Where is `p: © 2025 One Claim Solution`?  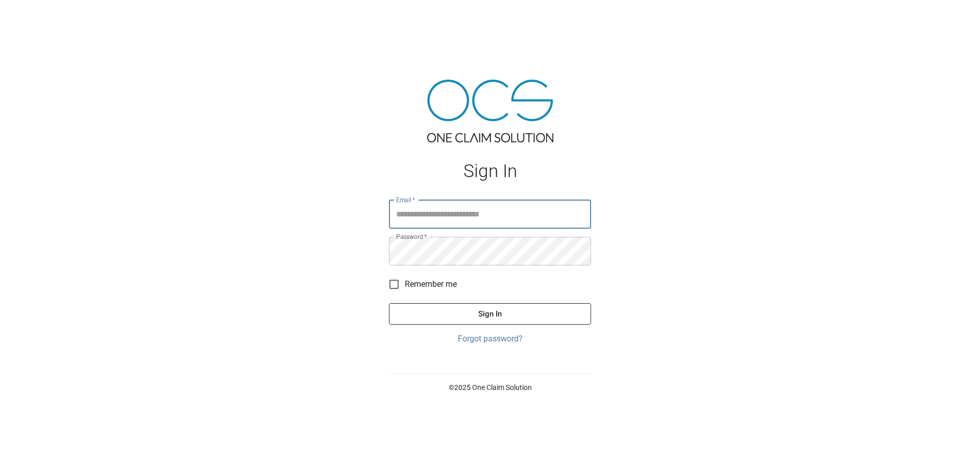 p: © 2025 One Claim Solution is located at coordinates (490, 388).